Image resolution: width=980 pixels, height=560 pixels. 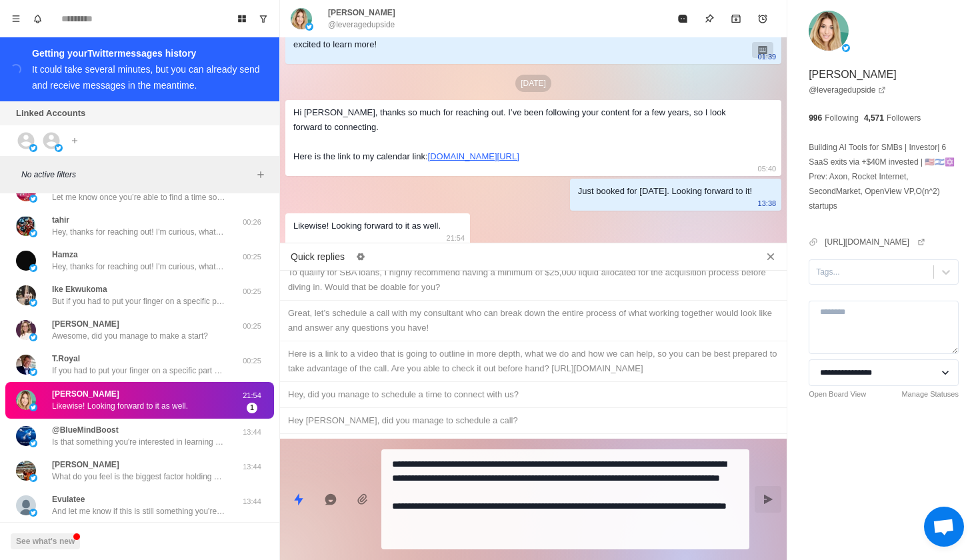 What do you see at coordinates (361, 24) in the screenshot?
I see `p: @leveragedupside` at bounding box center [361, 24].